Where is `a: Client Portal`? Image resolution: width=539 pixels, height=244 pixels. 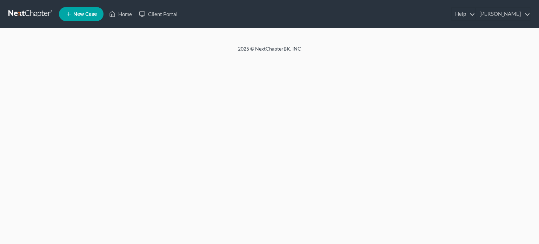 a: Client Portal is located at coordinates (158, 14).